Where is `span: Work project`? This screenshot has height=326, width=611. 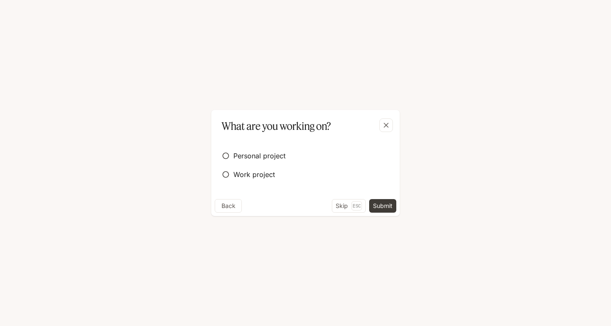 span: Work project is located at coordinates (254, 174).